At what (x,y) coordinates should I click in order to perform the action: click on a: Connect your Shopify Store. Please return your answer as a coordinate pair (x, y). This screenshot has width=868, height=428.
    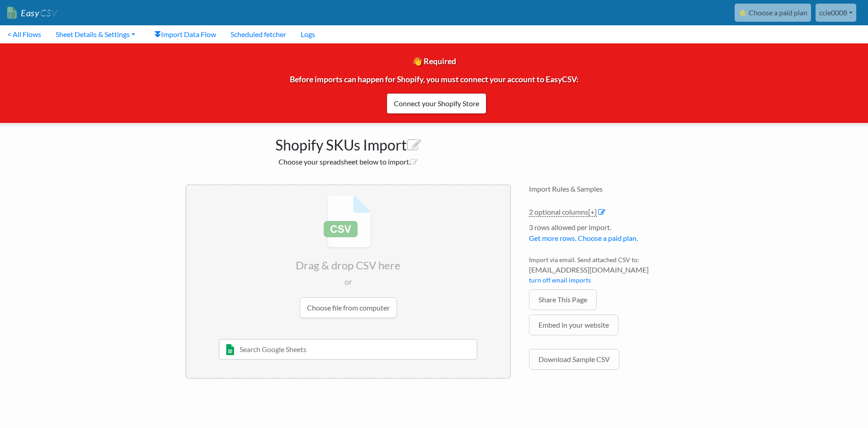
    Looking at the image, I should click on (436, 103).